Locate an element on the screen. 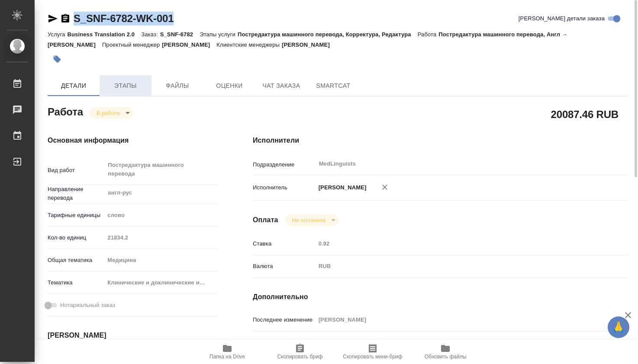 Image resolution: width=638 pixels, height=364 pixels. p: Проектный менеджер is located at coordinates (132, 45).